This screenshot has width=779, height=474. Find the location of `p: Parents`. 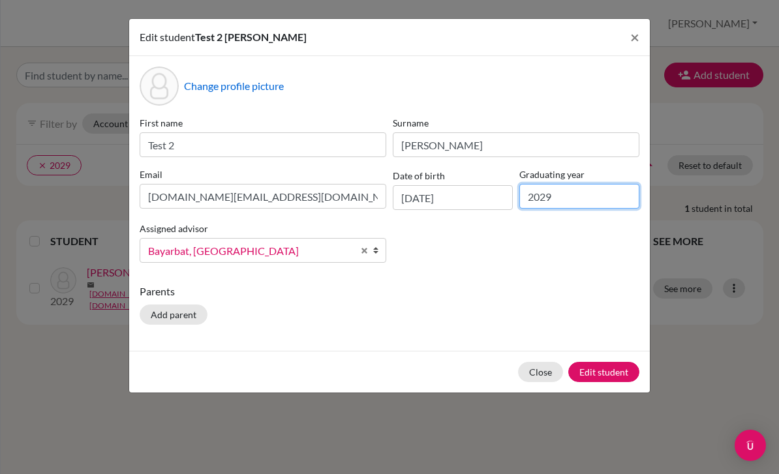

p: Parents is located at coordinates (390, 292).